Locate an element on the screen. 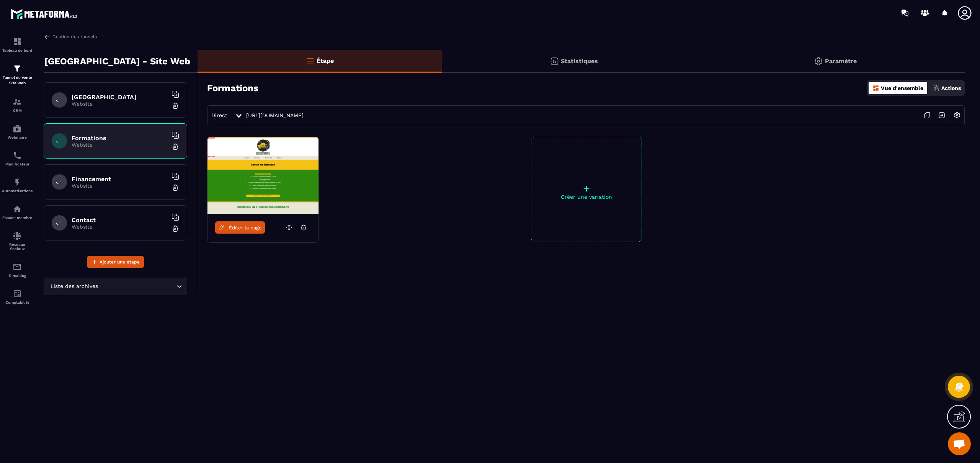 The height and width of the screenshot is (463, 980). p: Étape is located at coordinates (325, 61).